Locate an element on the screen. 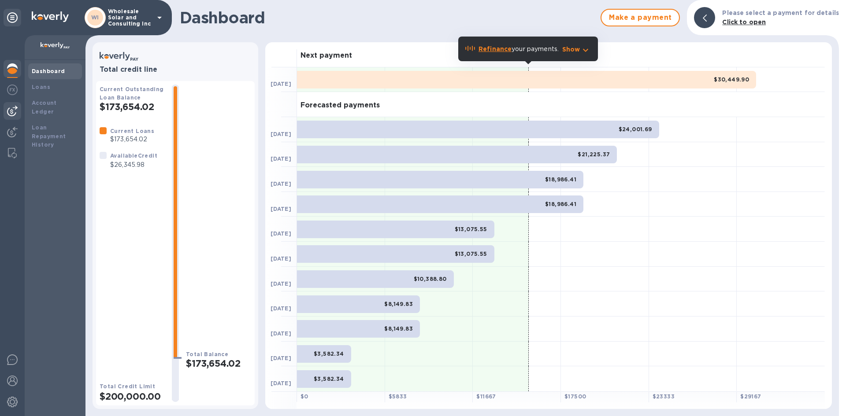 Image resolution: width=846 pixels, height=416 pixels. b: Refinance is located at coordinates (495, 49).